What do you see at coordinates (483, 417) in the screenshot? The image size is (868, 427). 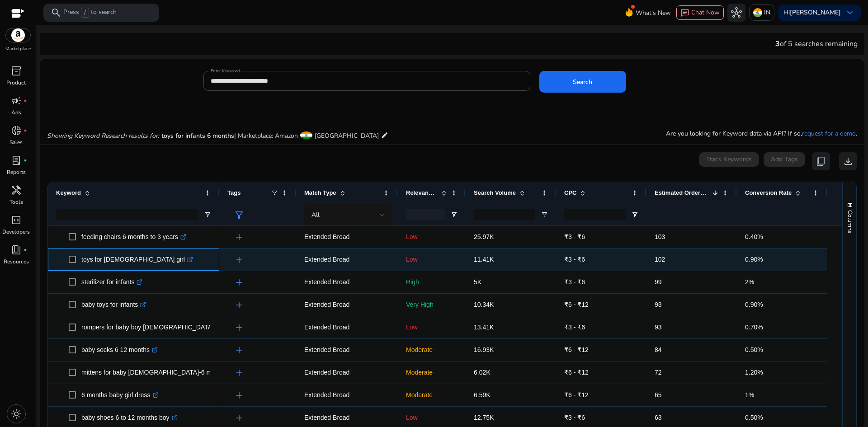 I see `span: 12.75K` at bounding box center [483, 417].